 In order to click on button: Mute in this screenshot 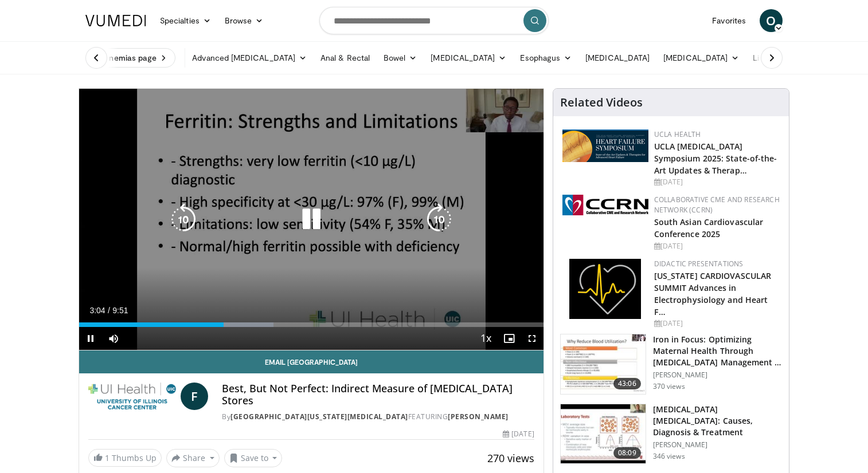, I will do `click(113, 338)`.